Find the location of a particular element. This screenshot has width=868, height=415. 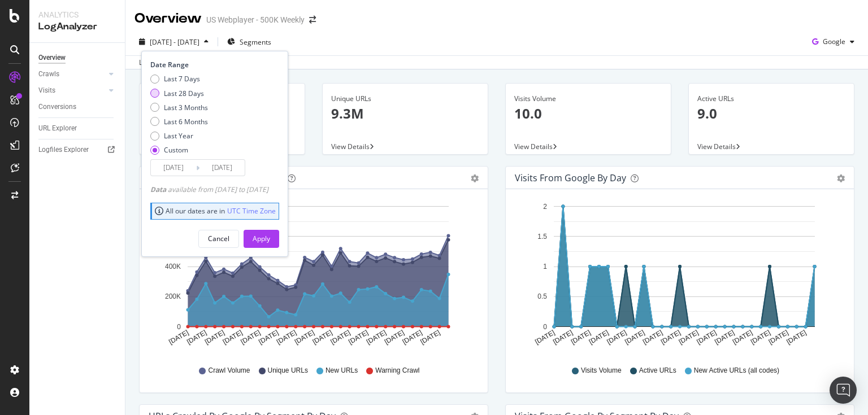

div: Conversions is located at coordinates (57, 107).